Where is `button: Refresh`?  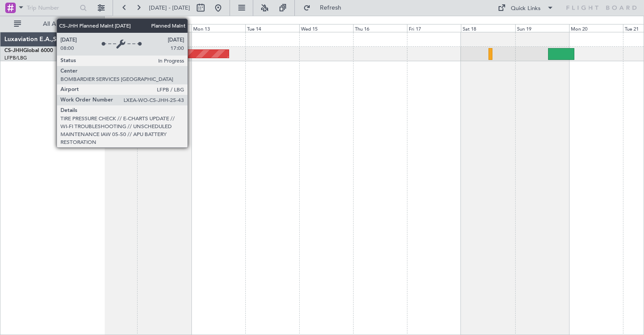
button: Refresh is located at coordinates (325, 8).